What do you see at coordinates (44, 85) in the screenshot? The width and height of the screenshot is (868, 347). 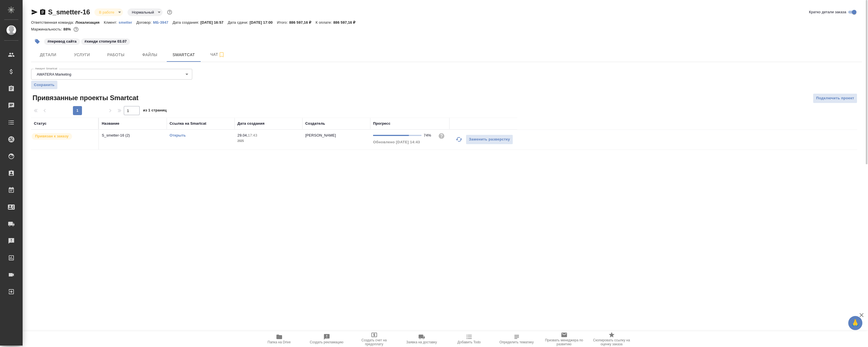 I see `span: Сохранить` at bounding box center [44, 85].